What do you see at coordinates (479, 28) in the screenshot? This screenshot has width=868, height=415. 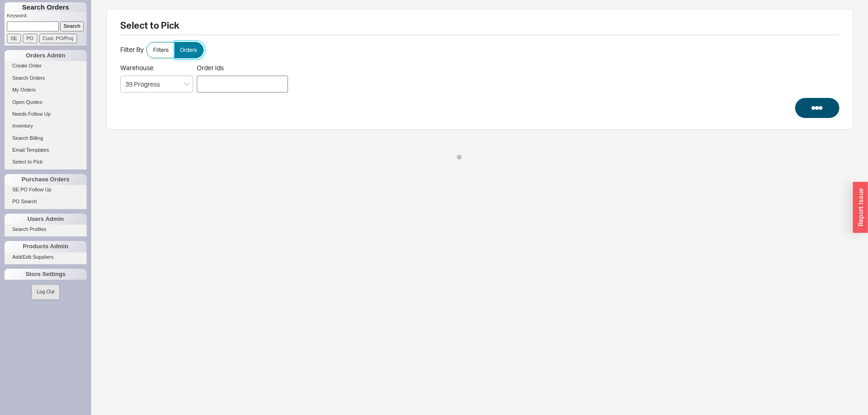 I see `h2: Select to Pick` at bounding box center [479, 28].